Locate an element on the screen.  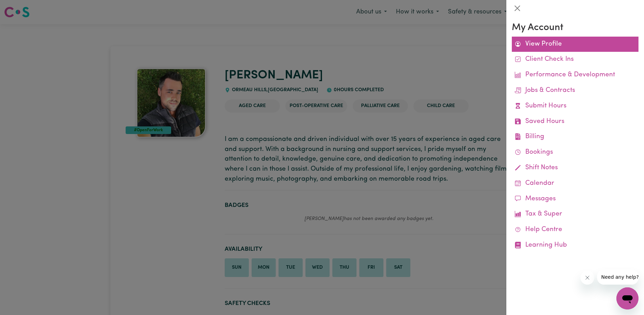
a: Learning Hub is located at coordinates (575, 245).